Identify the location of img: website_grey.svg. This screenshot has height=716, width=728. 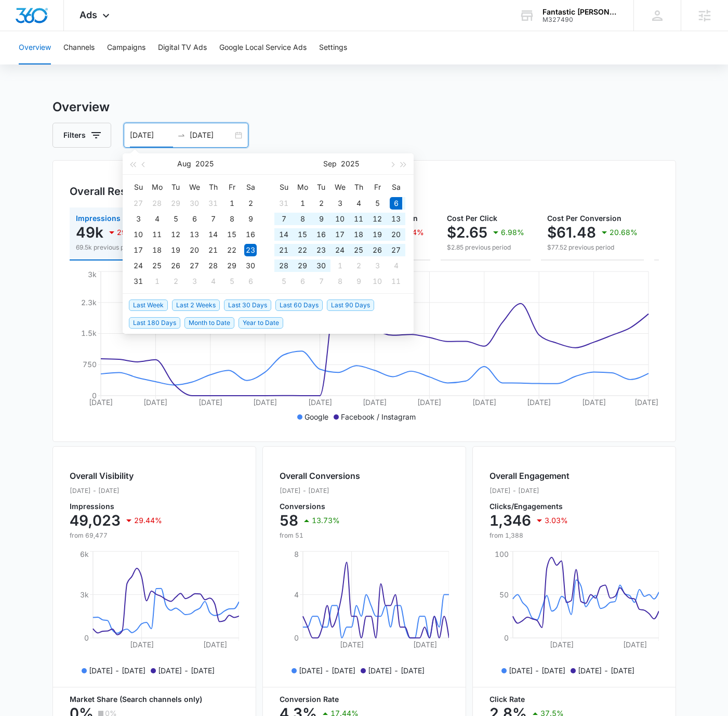
(21, 31).